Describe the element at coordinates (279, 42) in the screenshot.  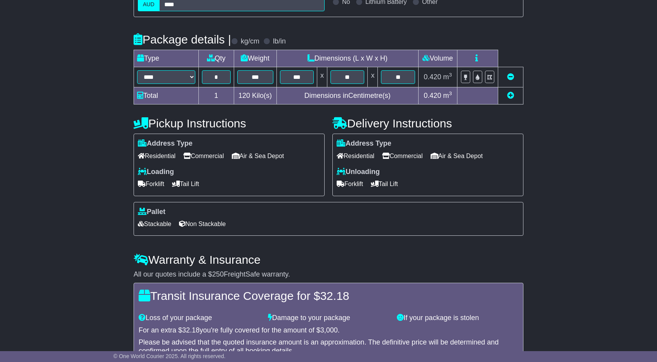
I see `label: lb/in` at that location.